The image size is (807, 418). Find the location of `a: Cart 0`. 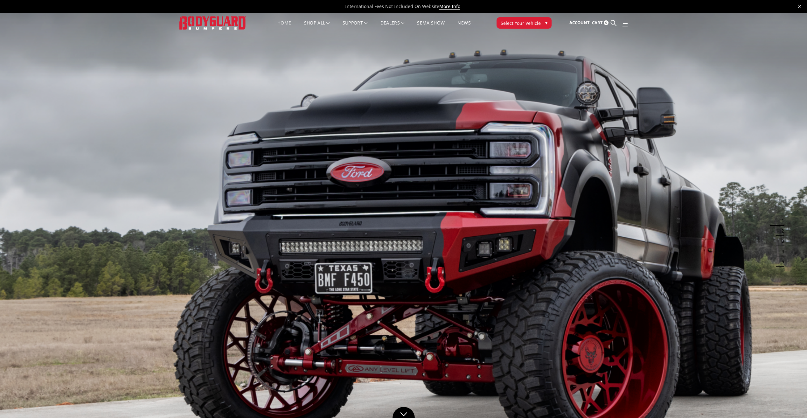

a: Cart 0 is located at coordinates (600, 23).